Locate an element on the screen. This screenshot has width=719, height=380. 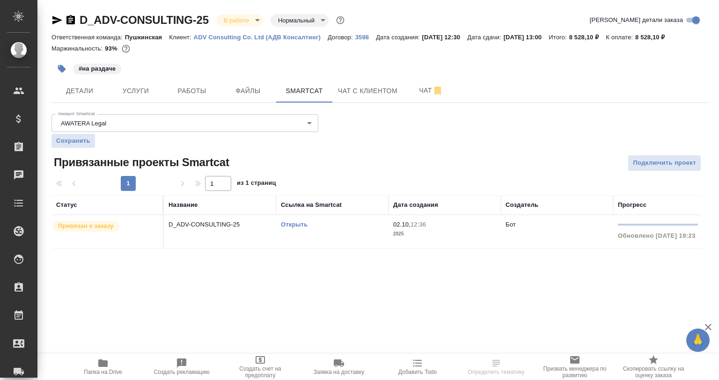
div: Создатель is located at coordinates (522, 205).